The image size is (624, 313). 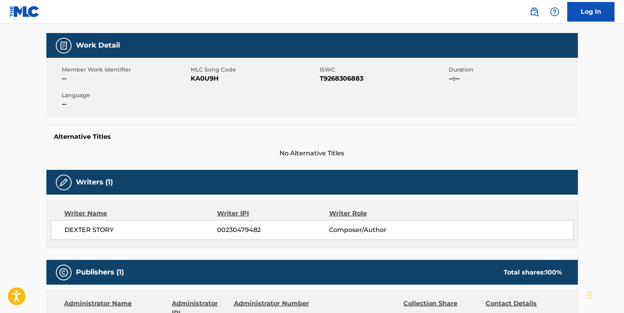 What do you see at coordinates (555, 12) in the screenshot?
I see `img: help` at bounding box center [555, 12].